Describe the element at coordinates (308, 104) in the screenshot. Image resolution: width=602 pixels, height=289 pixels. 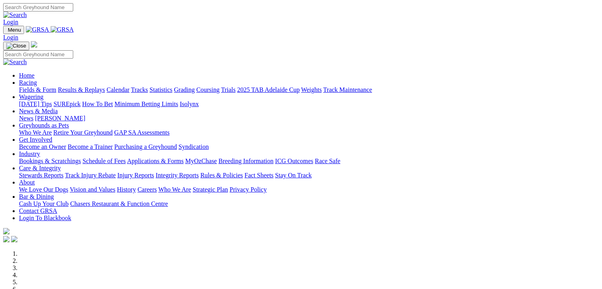
I see `div: Wagering` at that location.